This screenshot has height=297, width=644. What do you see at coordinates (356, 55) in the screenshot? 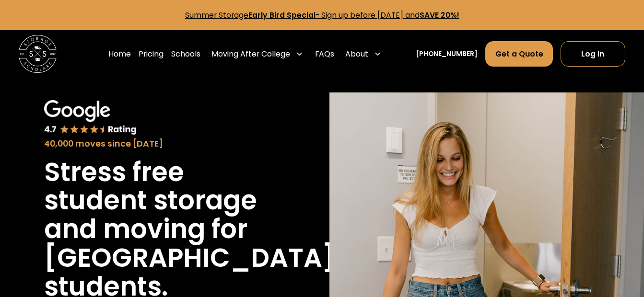
I see `div: About` at bounding box center [356, 55].